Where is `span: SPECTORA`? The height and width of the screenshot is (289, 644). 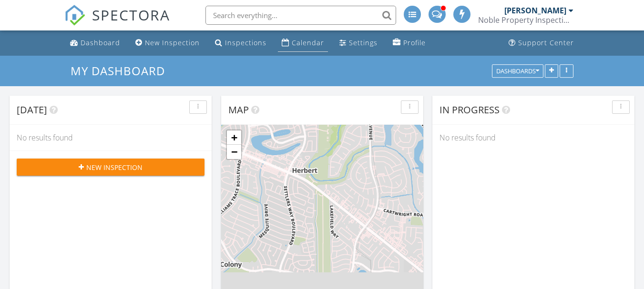
span: SPECTORA is located at coordinates (131, 15).